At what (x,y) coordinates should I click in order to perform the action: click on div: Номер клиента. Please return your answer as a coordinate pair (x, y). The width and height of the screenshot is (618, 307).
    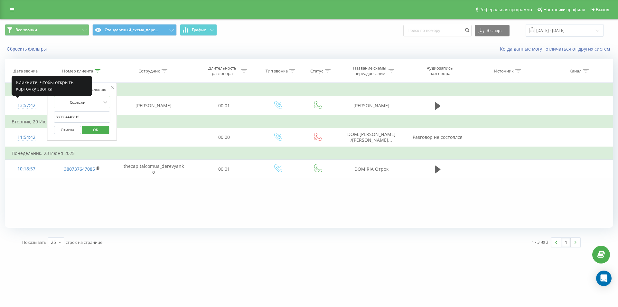
    Looking at the image, I should click on (78, 71).